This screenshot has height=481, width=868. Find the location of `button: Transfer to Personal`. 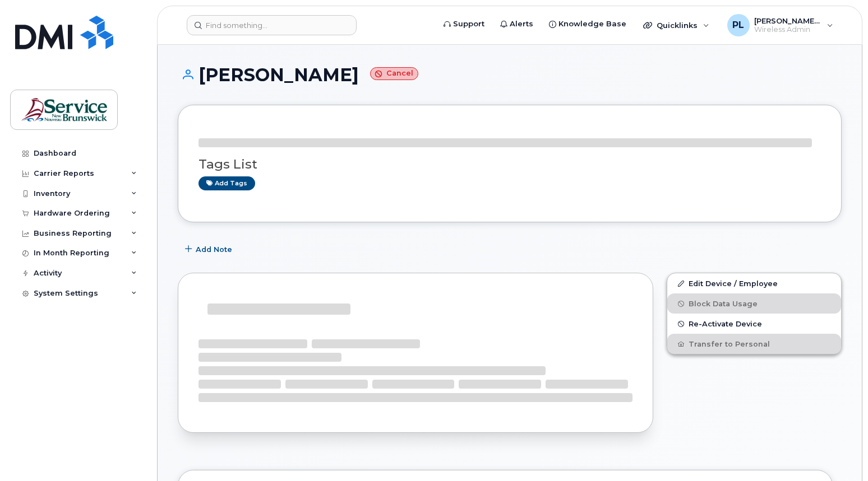

button: Transfer to Personal is located at coordinates (754, 344).